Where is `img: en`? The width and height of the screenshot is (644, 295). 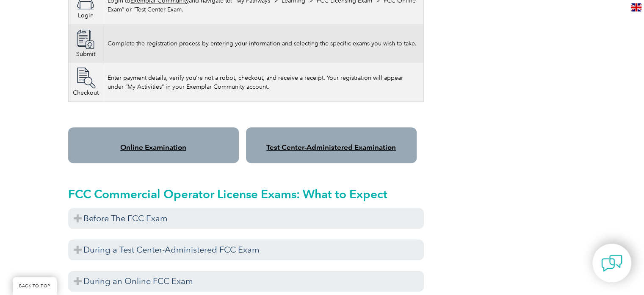 img: en is located at coordinates (636, 7).